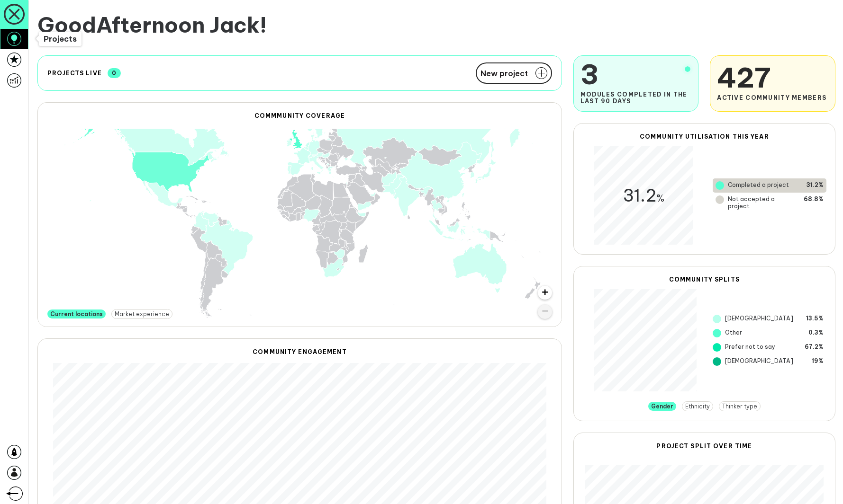 This screenshot has width=843, height=504. What do you see at coordinates (815, 334) in the screenshot?
I see `span: 0.3%` at bounding box center [815, 334].